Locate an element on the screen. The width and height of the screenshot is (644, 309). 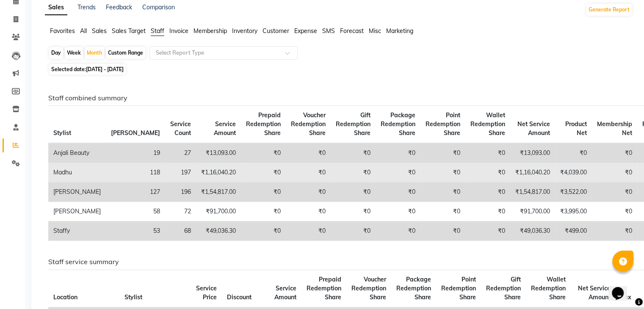
span: Gift Redemption Share is located at coordinates (353, 124).